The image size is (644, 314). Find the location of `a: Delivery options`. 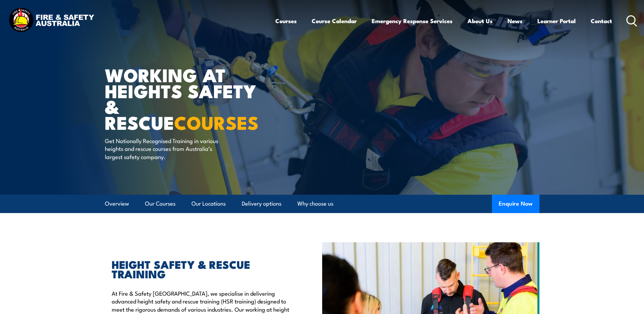

a: Delivery options is located at coordinates (262, 204).